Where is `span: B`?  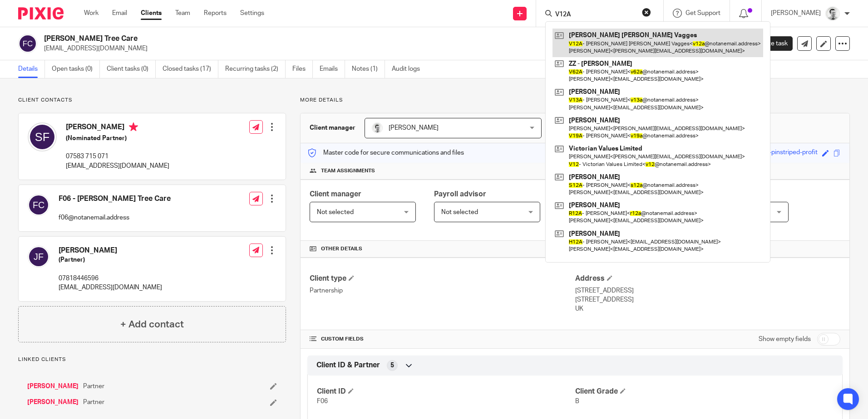
span: B is located at coordinates (577, 402).